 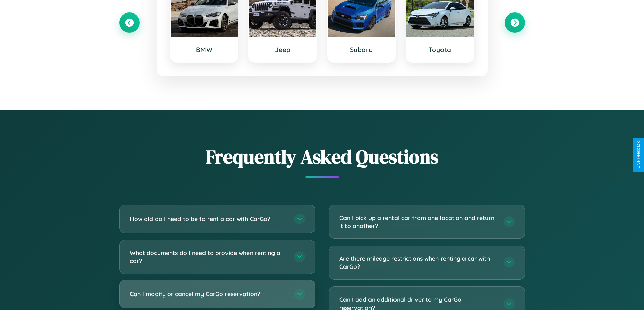 I want to click on h2: Frequently Asked Questions, so click(x=322, y=156).